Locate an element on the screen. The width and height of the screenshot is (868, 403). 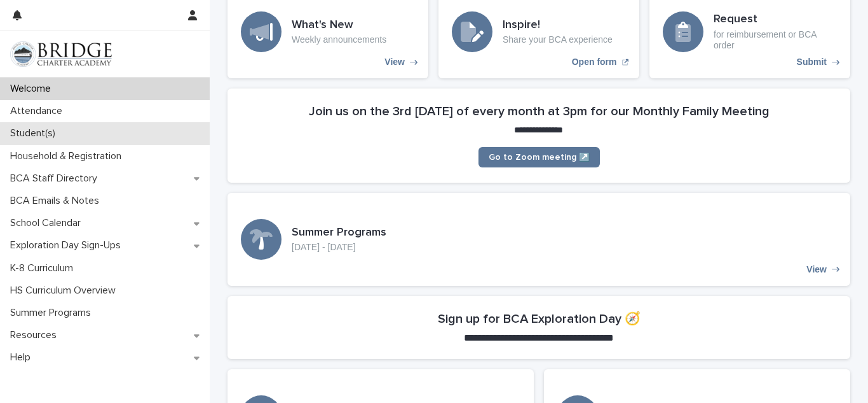
p: Summer Programs is located at coordinates (53, 313).